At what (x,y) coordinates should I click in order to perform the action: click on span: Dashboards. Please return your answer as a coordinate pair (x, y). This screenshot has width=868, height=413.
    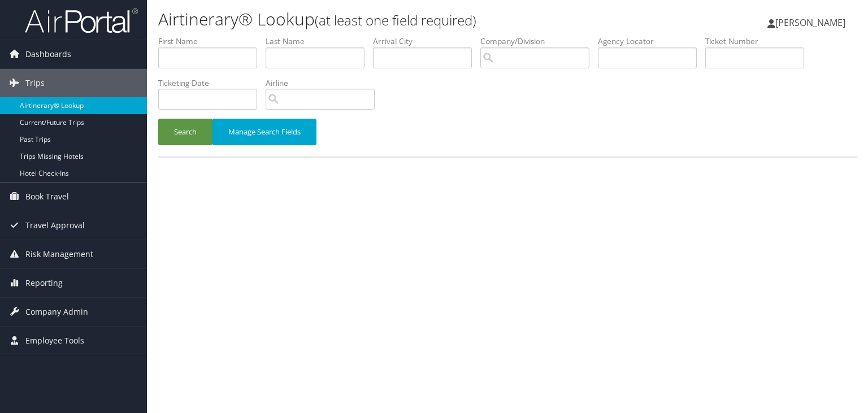
    Looking at the image, I should click on (48, 54).